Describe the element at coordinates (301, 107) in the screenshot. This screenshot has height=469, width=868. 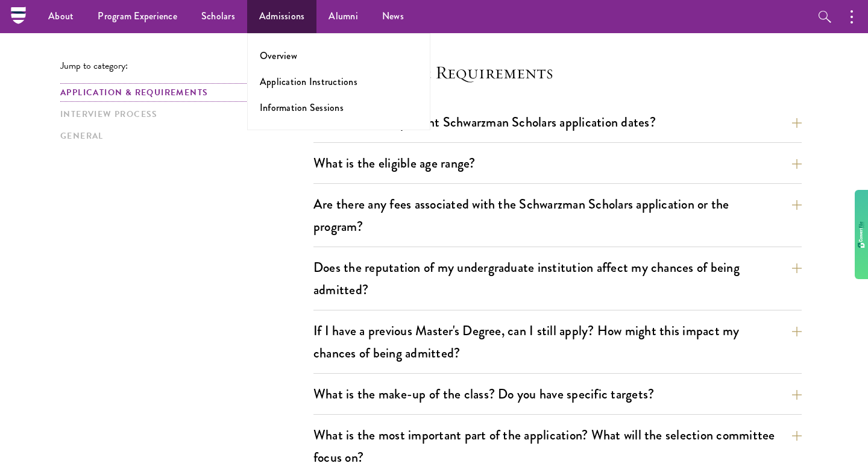
I see `a: Information Sessions` at that location.